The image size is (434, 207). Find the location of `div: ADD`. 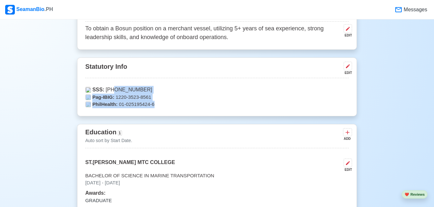

div: ADD is located at coordinates (347, 138).